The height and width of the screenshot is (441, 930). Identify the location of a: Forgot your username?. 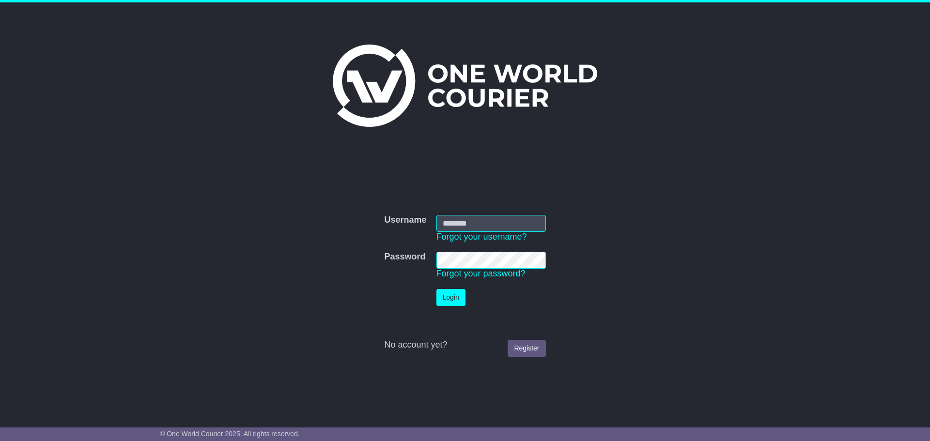
(482, 237).